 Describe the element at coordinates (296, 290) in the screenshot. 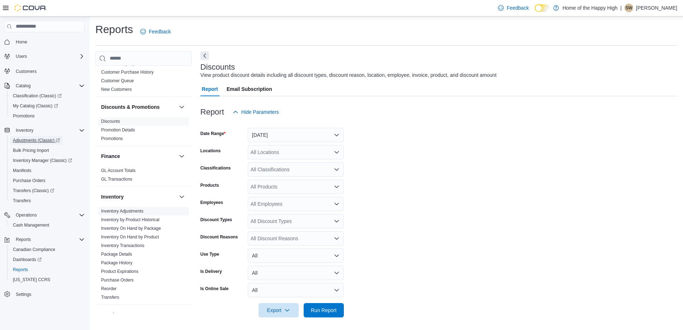

I see `button: All` at that location.